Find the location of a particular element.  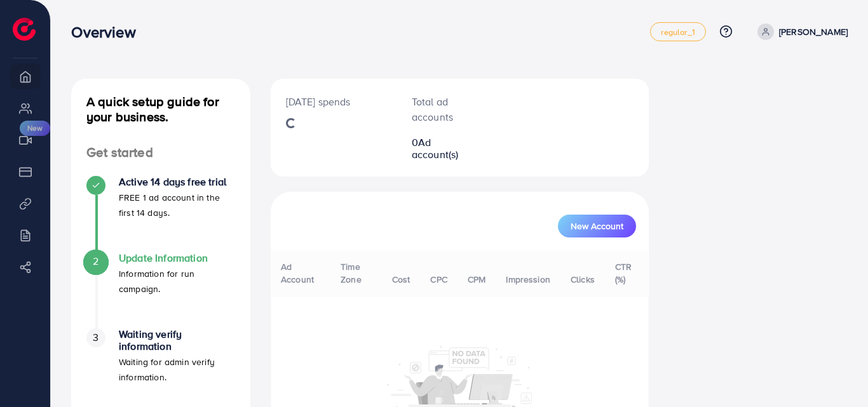

span: 2 is located at coordinates (95, 261).